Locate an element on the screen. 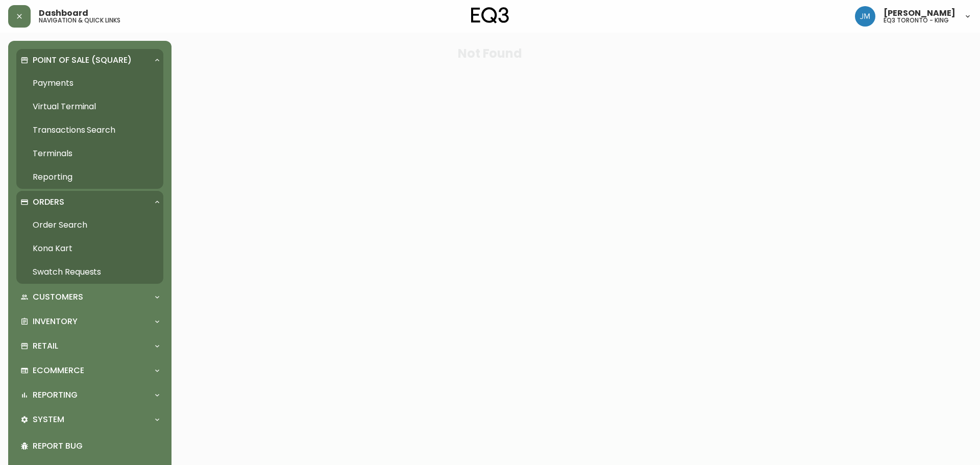 This screenshot has width=980, height=465. p: Retail is located at coordinates (46, 346).